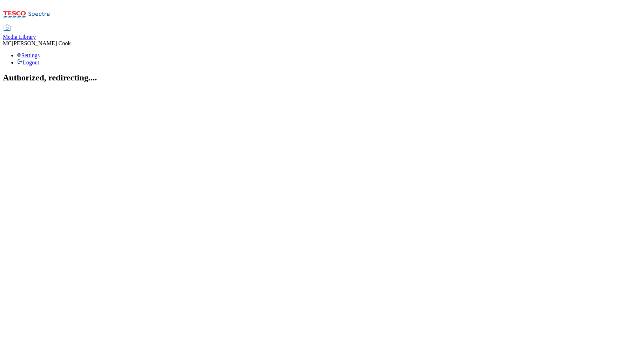 Image resolution: width=644 pixels, height=348 pixels. Describe the element at coordinates (7, 43) in the screenshot. I see `span: MC` at that location.